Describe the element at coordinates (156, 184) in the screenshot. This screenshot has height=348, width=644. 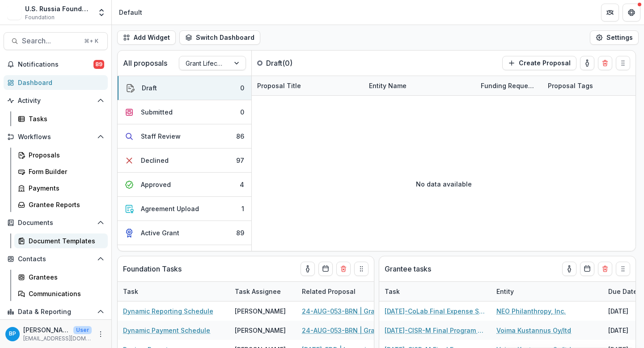
I see `div: Approved` at that location.